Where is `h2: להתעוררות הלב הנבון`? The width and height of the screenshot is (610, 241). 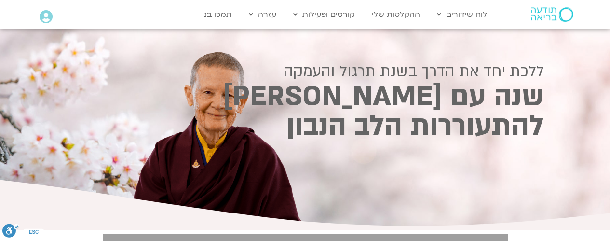
h2: להתעוררות הלב הנבון is located at coordinates (305, 126).